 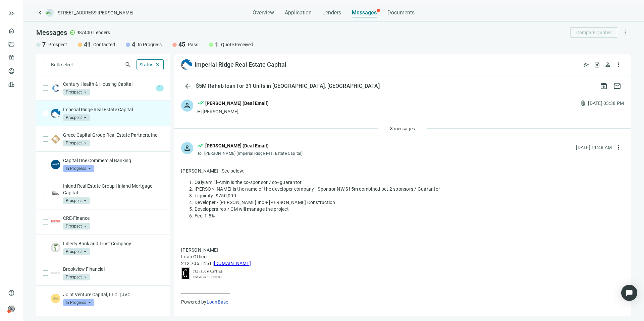 I want to click on button: Compare Quotes, so click(x=593, y=32).